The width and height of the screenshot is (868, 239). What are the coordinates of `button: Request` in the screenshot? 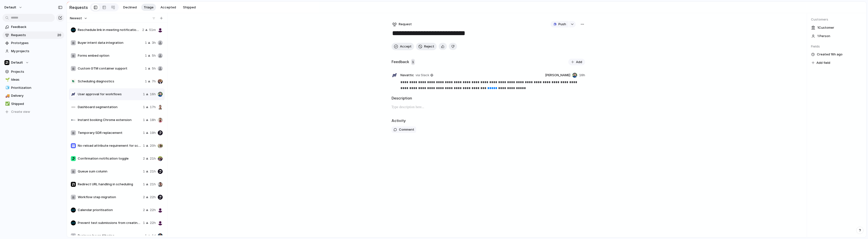 It's located at (402, 24).